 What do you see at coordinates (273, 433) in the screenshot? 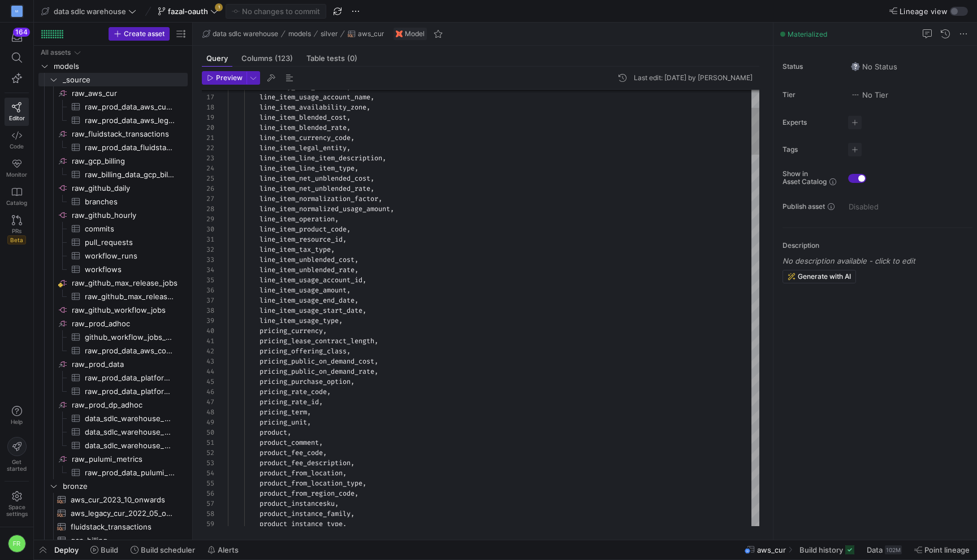
I see `span: product` at bounding box center [273, 433].